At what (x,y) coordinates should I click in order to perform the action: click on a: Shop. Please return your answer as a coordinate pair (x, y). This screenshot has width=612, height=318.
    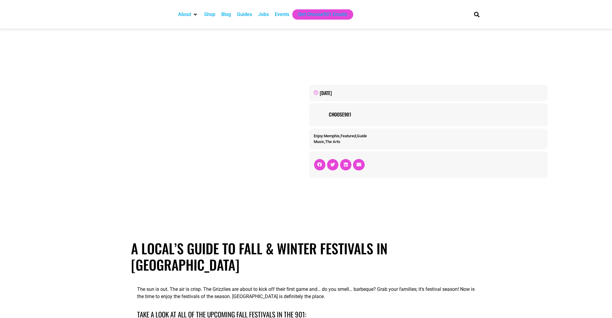
    Looking at the image, I should click on (209, 14).